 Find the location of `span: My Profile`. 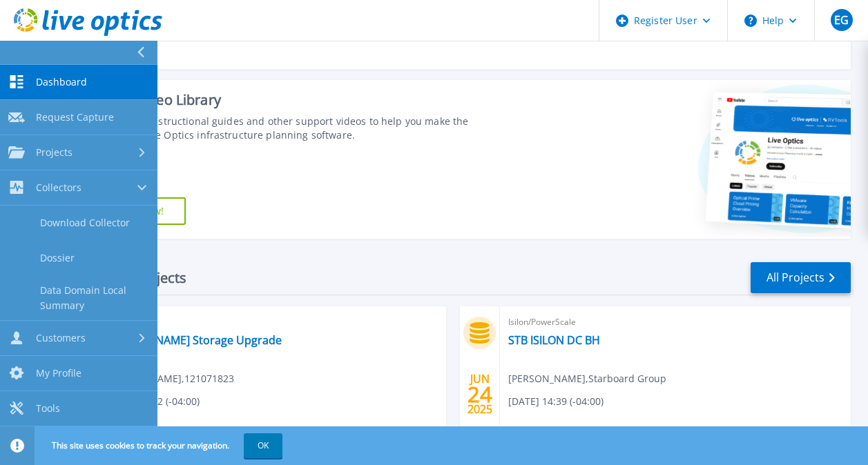

span: My Profile is located at coordinates (59, 374).